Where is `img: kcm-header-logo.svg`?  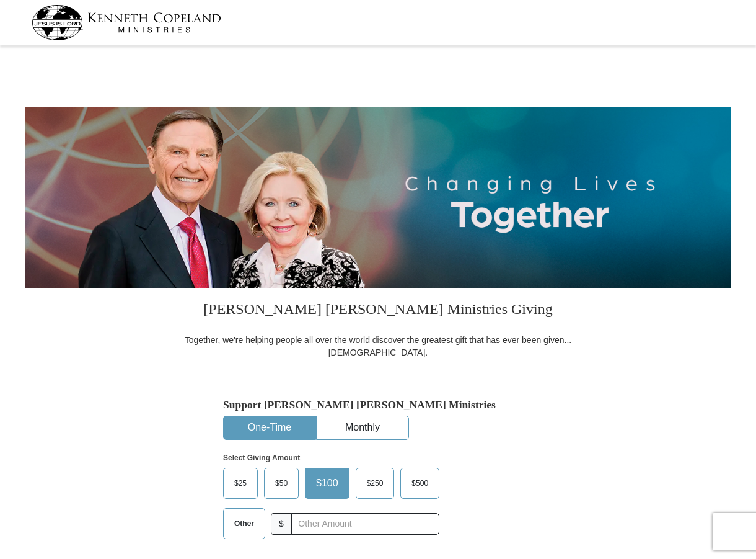
img: kcm-header-logo.svg is located at coordinates (127, 22).